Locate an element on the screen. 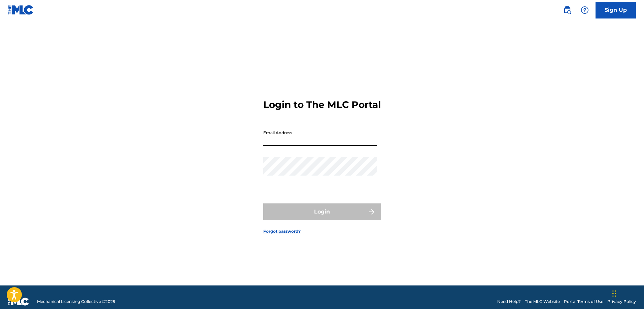 The width and height of the screenshot is (644, 309). img: MLC Logo is located at coordinates (21, 10).